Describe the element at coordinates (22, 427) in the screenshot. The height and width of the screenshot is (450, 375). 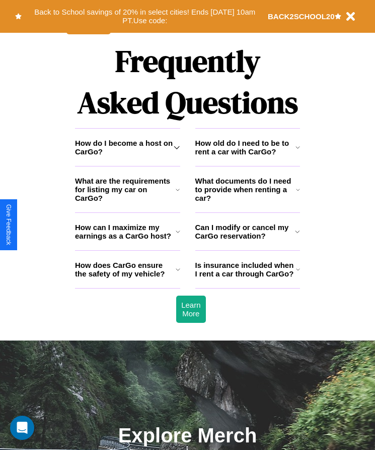
I see `div: Open Intercom Messenger` at that location.